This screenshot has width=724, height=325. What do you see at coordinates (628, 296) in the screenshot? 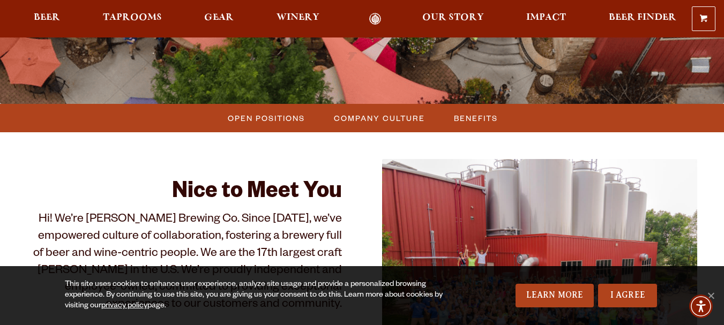
I see `a: I Agree` at bounding box center [628, 296].